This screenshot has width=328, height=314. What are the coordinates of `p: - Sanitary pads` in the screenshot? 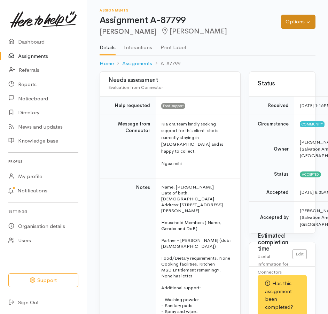 It's located at (197, 305).